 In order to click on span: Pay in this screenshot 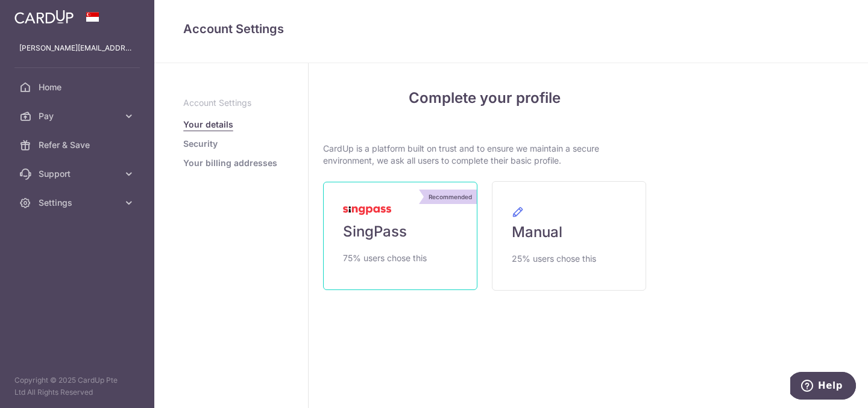, I will do `click(78, 116)`.